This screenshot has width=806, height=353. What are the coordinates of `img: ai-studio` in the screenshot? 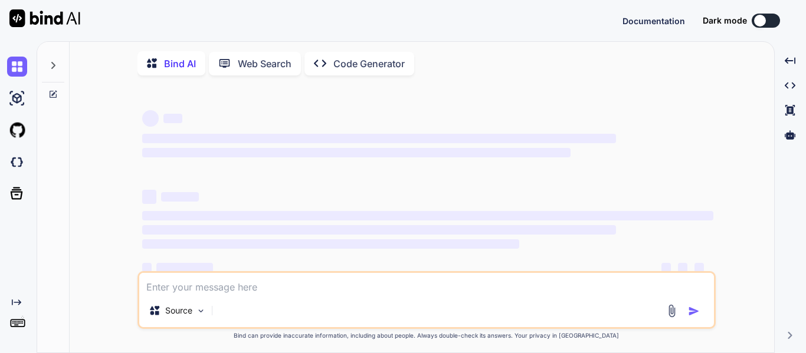 It's located at (17, 99).